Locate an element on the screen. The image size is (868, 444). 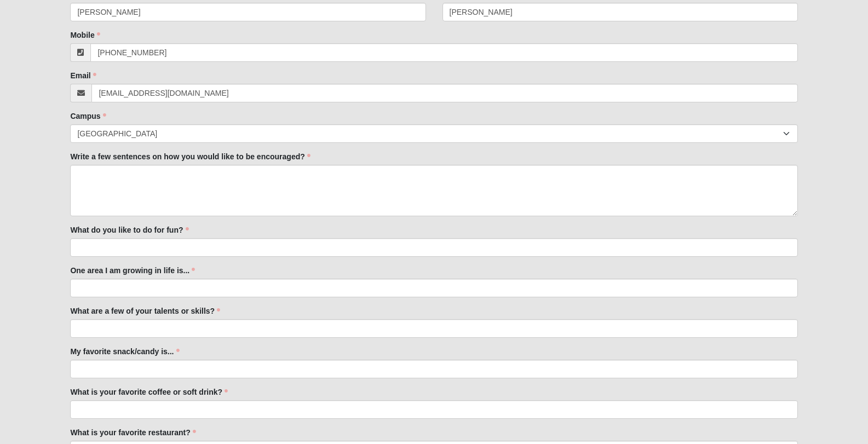
label: My favorite snack/candy is... is located at coordinates (124, 352).